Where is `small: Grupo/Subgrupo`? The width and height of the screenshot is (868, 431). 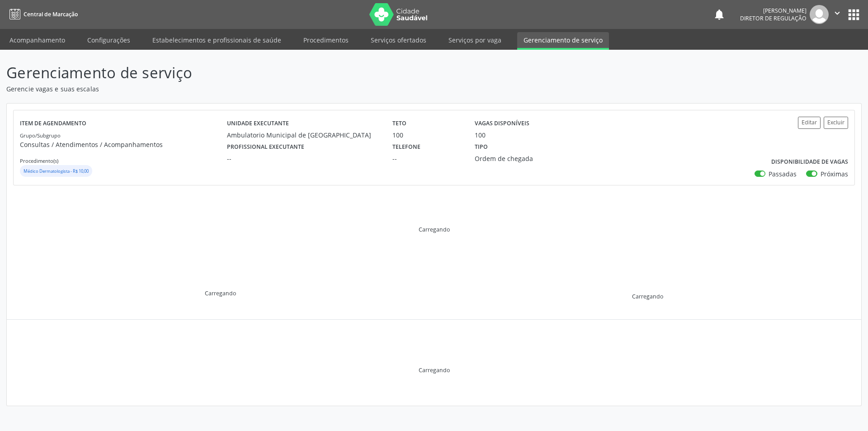 small: Grupo/Subgrupo is located at coordinates (40, 135).